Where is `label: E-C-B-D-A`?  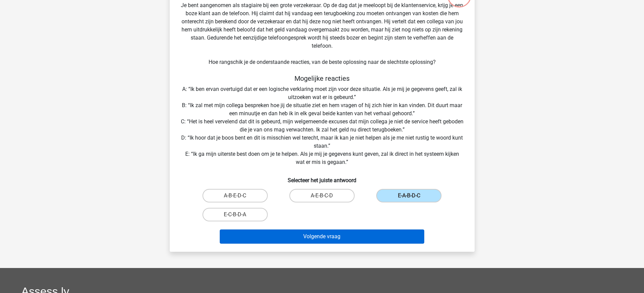 label: E-C-B-D-A is located at coordinates (235, 215).